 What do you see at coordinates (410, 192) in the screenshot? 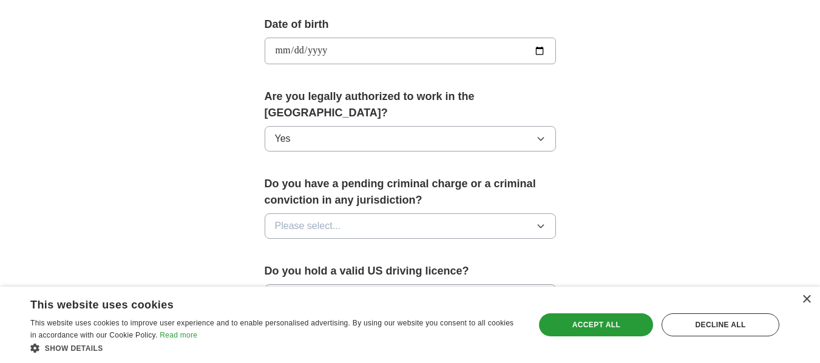
I see `label: Do you have a pending criminal charge or a criminal conviction in any jurisdiction?` at bounding box center [410, 192].